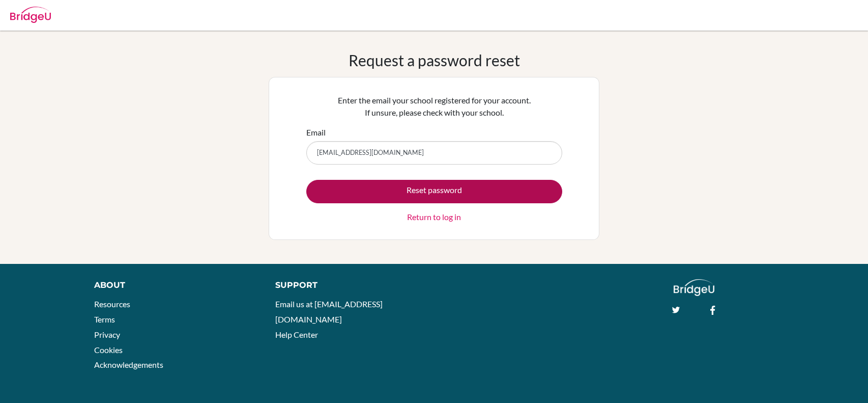 This screenshot has width=868, height=403. What do you see at coordinates (31, 15) in the screenshot?
I see `img: Bridge-U` at bounding box center [31, 15].